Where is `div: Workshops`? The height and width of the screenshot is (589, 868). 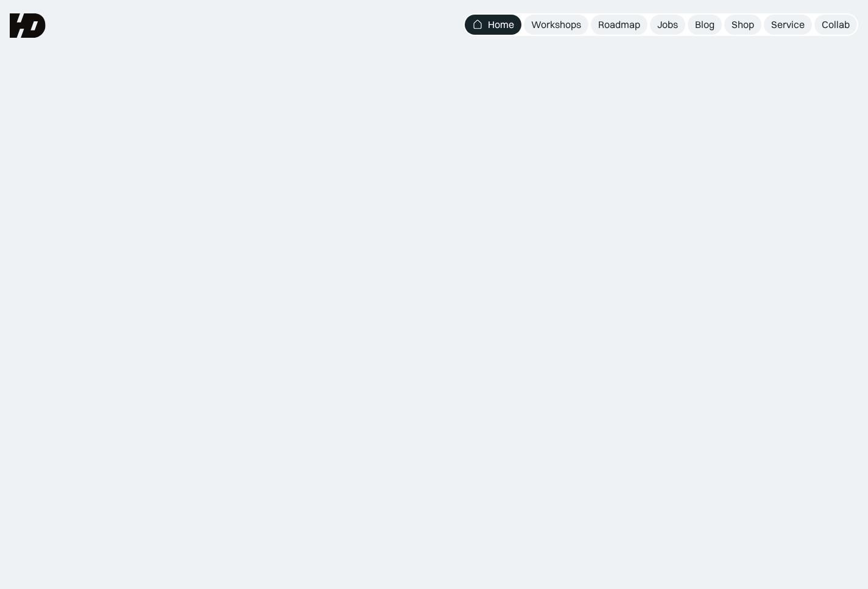 div: Workshops is located at coordinates (556, 24).